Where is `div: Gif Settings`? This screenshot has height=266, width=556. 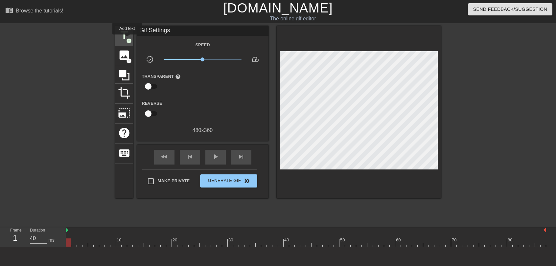 div: Gif Settings is located at coordinates (203, 31).